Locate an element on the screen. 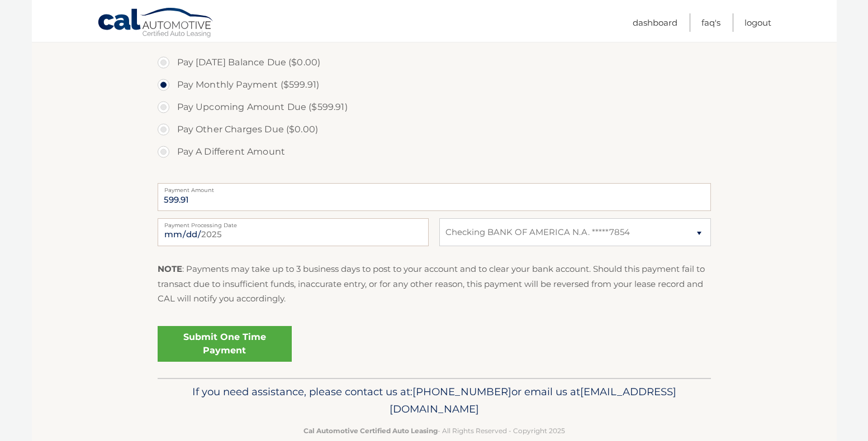 The image size is (868, 441). label: Pay Other Charges Due ($0.00) is located at coordinates (434, 130).